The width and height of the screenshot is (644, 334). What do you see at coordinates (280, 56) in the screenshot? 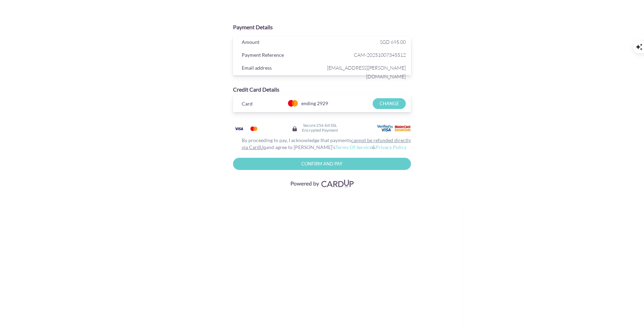
I see `div: Payment Reference` at bounding box center [280, 56].